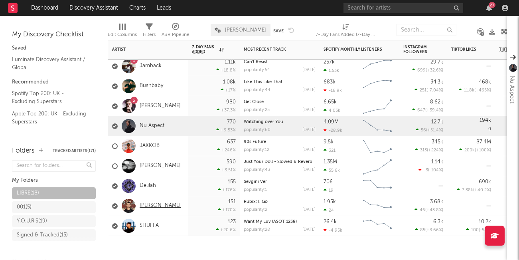 Image resolution: width=519 pixels, height=260 pixels. I want to click on span: -3, so click(426, 170).